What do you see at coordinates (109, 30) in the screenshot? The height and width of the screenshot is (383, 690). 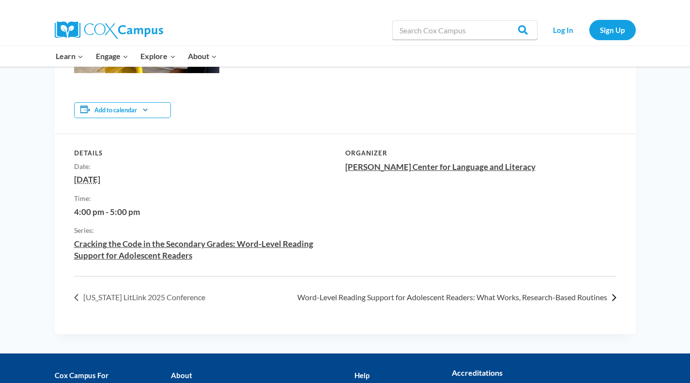 I see `img: Cox Campus` at bounding box center [109, 30].